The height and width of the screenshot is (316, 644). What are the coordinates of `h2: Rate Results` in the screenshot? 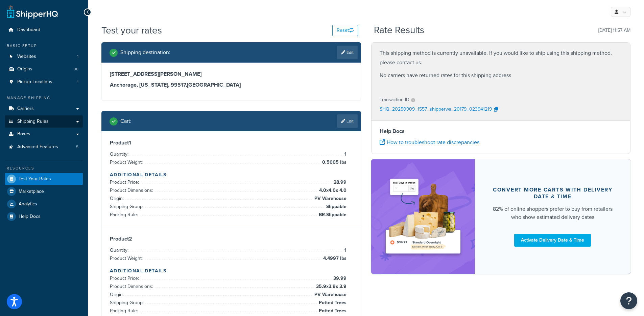 It's located at (399, 31).